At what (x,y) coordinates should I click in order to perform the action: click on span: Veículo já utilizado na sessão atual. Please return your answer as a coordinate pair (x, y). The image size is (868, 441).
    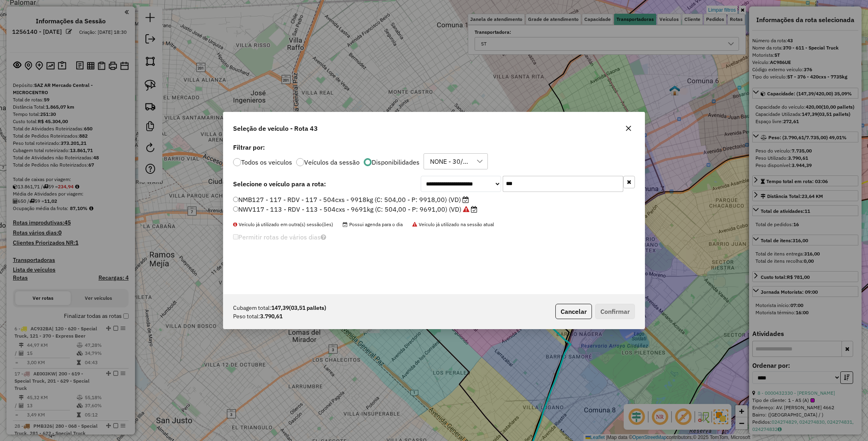
    Looking at the image, I should click on (453, 224).